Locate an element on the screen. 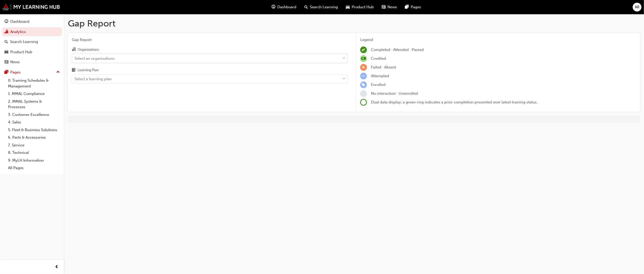 This screenshot has width=644, height=274. span: Attempted is located at coordinates (380, 76).